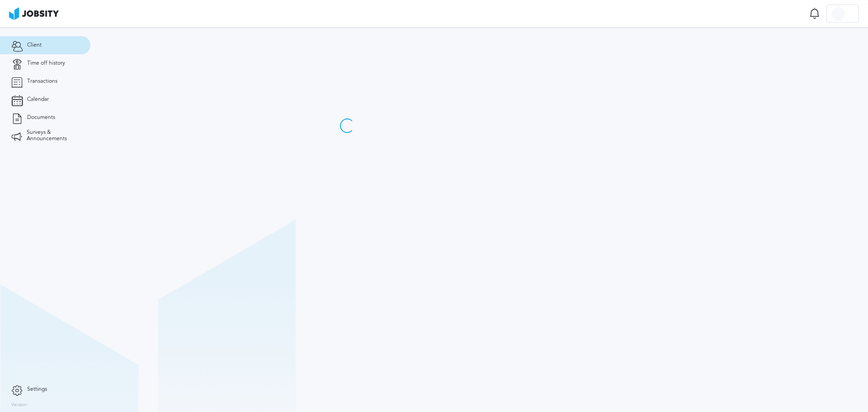 The height and width of the screenshot is (412, 868). What do you see at coordinates (38, 100) in the screenshot?
I see `span: Calendar` at bounding box center [38, 100].